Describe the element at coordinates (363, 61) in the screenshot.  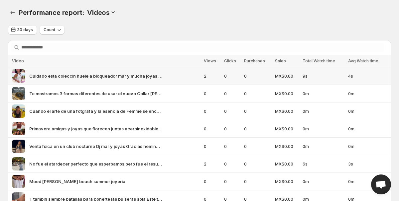
I see `span: Avg Watch time` at that location.